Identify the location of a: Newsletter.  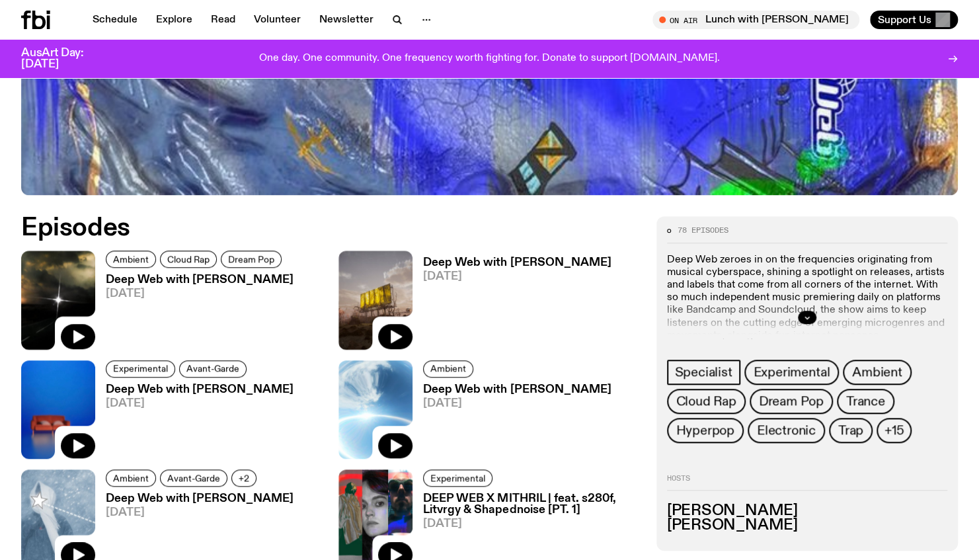
(346, 20).